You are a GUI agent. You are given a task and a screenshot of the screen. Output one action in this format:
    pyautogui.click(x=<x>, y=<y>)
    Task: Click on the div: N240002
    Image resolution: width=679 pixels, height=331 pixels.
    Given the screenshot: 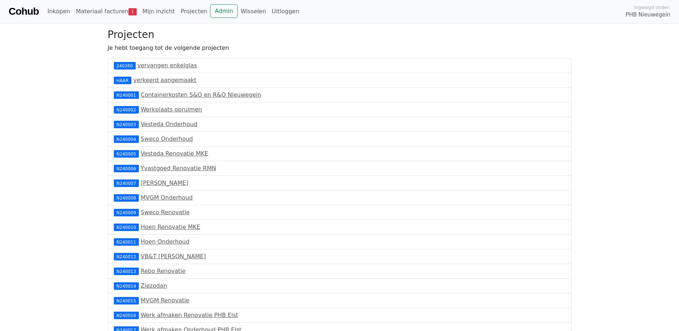 What is the action you would take?
    pyautogui.click(x=126, y=109)
    